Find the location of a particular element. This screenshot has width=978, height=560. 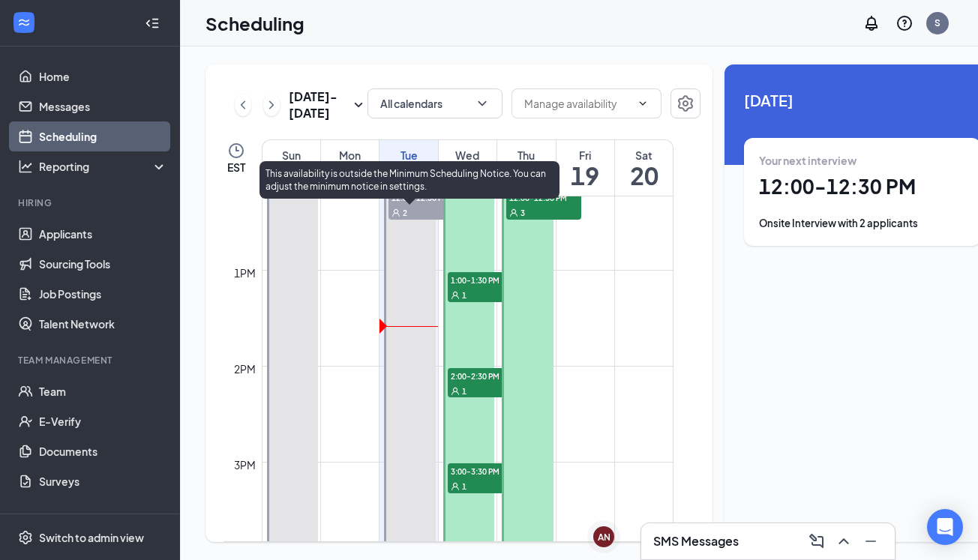

div: Thu is located at coordinates (525, 155).